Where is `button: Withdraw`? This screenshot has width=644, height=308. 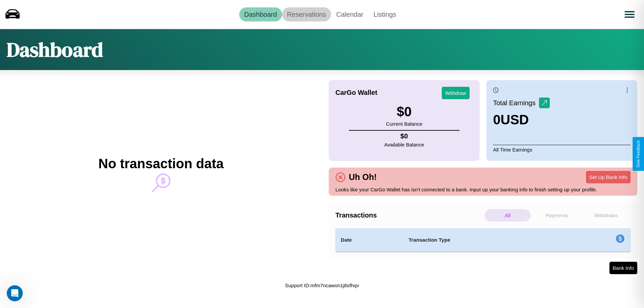 button: Withdraw is located at coordinates (456, 93).